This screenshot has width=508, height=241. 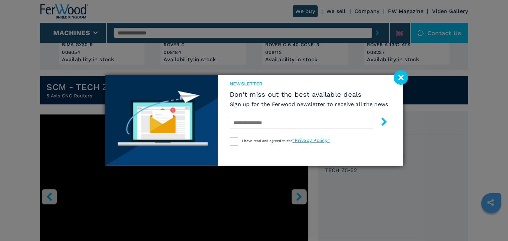 I want to click on span: Don't miss out the best available deals, so click(x=309, y=94).